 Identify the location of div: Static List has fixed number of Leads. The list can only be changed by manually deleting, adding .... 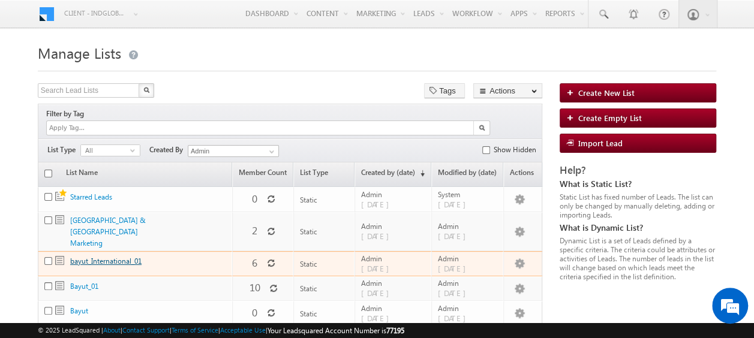
(637, 206).